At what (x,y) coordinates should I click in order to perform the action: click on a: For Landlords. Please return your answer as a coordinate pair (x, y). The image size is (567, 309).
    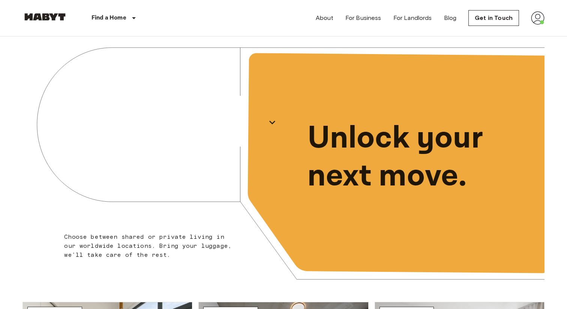
    Looking at the image, I should click on (413, 18).